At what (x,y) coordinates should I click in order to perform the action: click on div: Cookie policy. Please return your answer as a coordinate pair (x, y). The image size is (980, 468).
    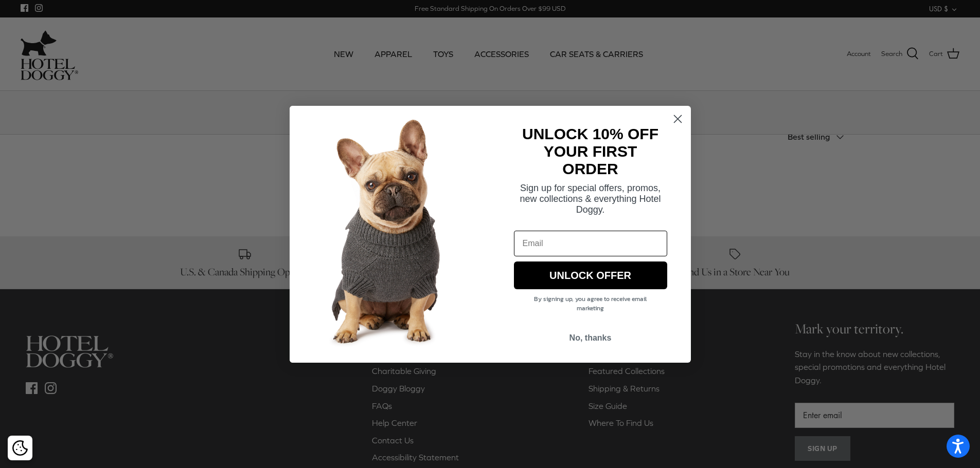
    Looking at the image, I should click on (20, 448).